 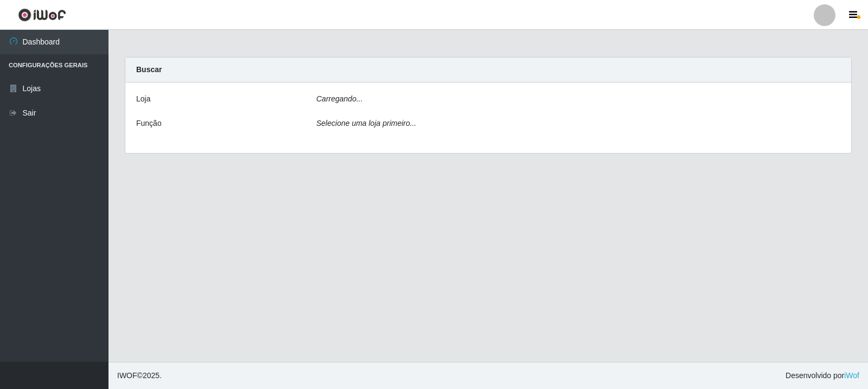 I want to click on span: Desenvolvido por, so click(x=822, y=376).